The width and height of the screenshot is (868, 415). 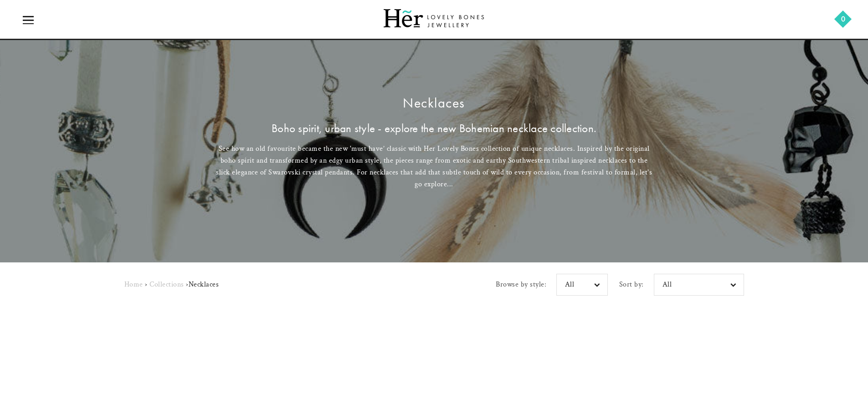 What do you see at coordinates (843, 19) in the screenshot?
I see `a: 0` at bounding box center [843, 19].